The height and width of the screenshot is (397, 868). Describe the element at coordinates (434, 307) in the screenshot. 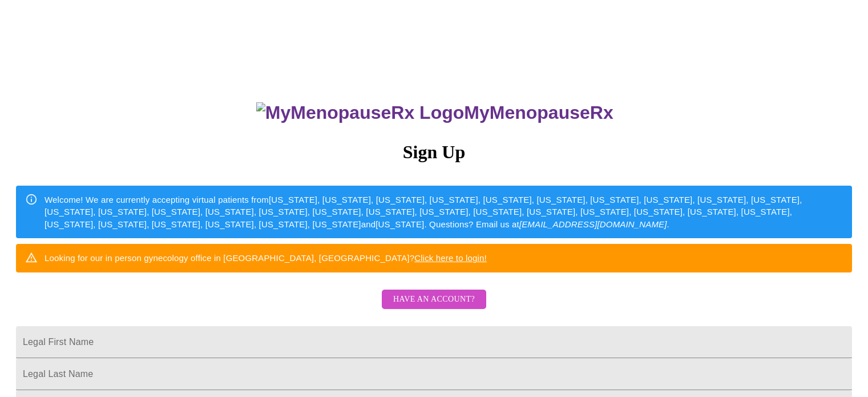

I see `a: Have an account?` at that location.